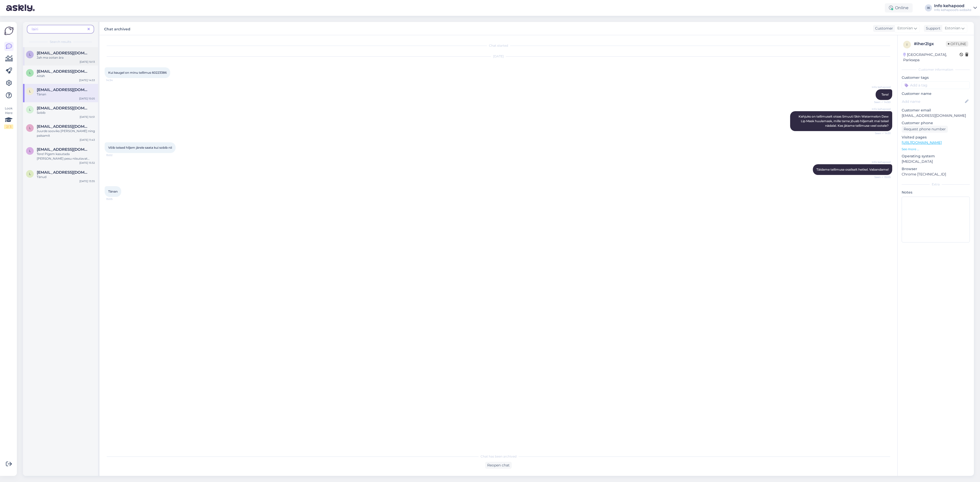 The height and width of the screenshot is (482, 980). I want to click on div: Chat started, so click(498, 46).